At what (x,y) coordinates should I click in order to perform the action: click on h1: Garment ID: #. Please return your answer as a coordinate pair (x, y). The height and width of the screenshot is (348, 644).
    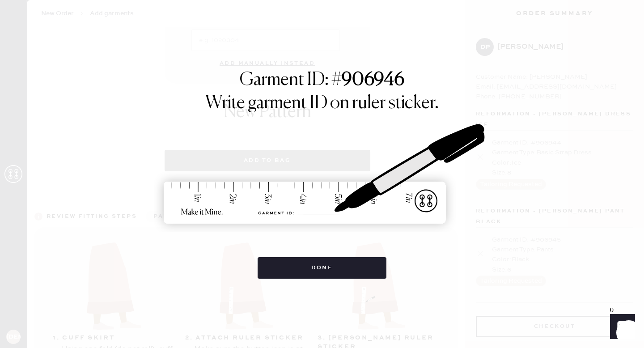
    Looking at the image, I should click on (322, 81).